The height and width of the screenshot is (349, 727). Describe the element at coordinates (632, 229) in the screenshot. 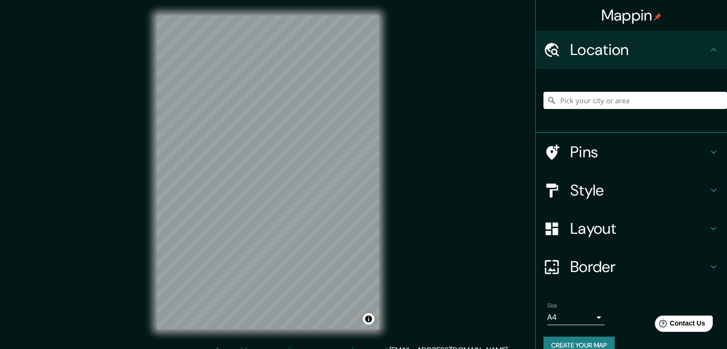

I see `div: Layout` at that location.